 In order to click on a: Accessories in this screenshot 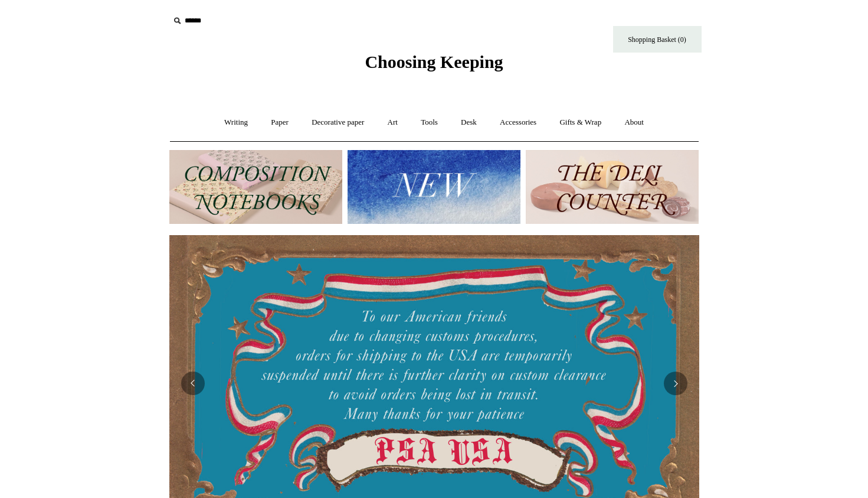, I will do `click(518, 122)`.